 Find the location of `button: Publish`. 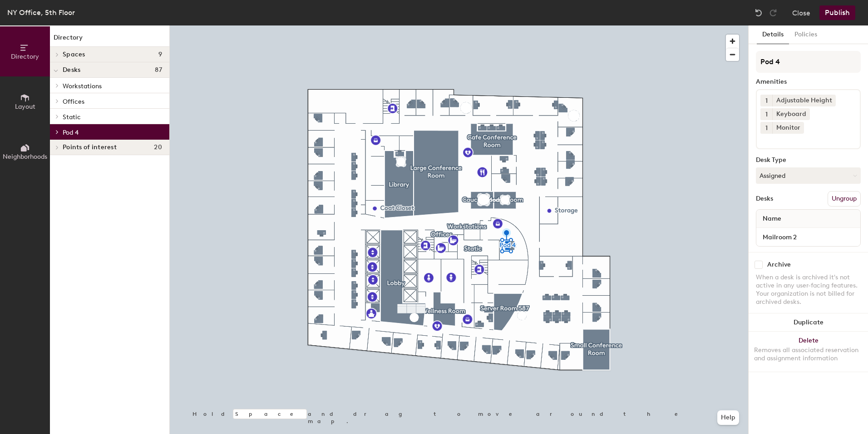

button: Publish is located at coordinates (837, 12).